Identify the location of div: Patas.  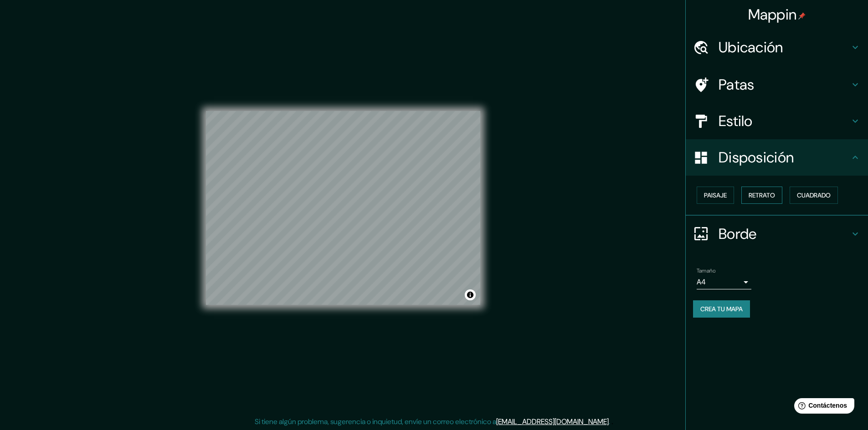
(777, 85).